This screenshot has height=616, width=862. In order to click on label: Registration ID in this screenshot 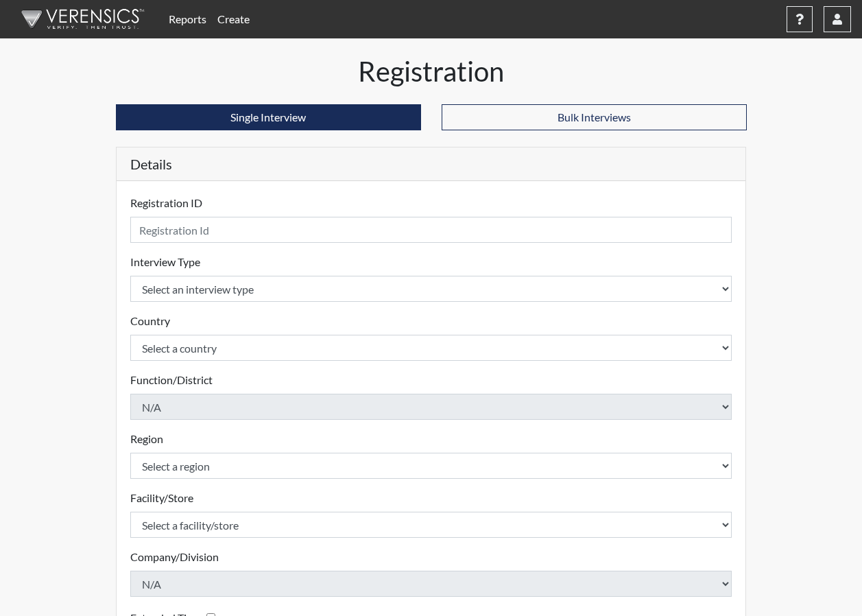, I will do `click(166, 203)`.